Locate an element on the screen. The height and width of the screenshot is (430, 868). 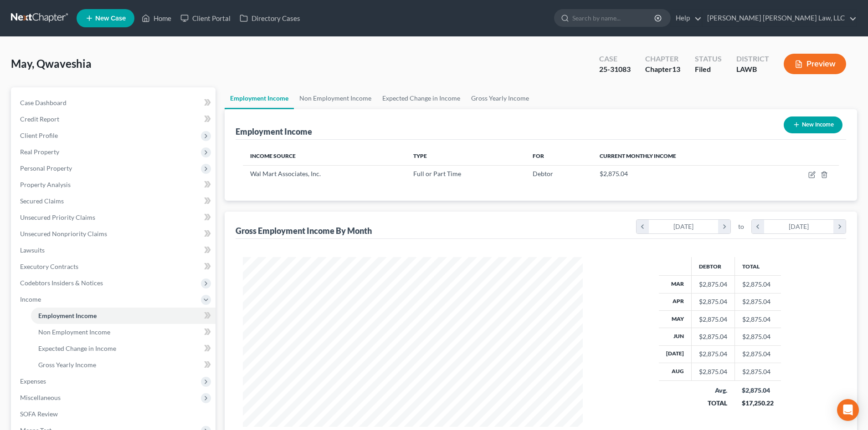
a: Directory Cases is located at coordinates (269, 18).